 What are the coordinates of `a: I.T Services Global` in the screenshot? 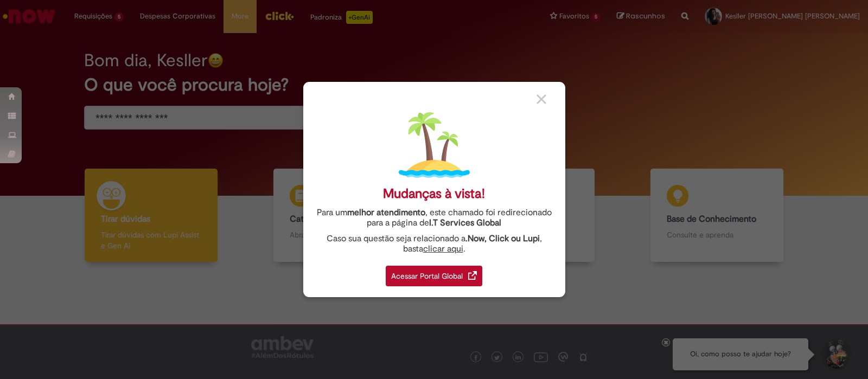 It's located at (465, 220).